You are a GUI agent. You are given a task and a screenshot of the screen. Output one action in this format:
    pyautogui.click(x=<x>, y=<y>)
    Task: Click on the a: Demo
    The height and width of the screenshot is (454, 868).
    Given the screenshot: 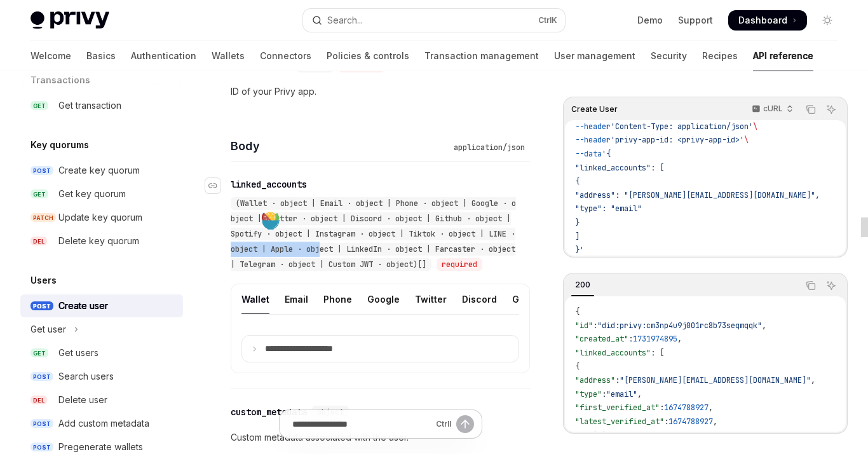 What is the action you would take?
    pyautogui.click(x=650, y=20)
    